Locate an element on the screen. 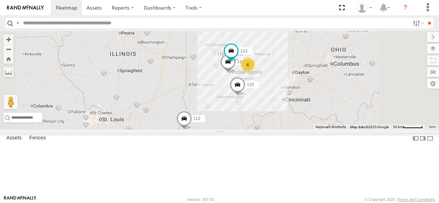 The width and height of the screenshot is (439, 203). button: Zoom Home is located at coordinates (8, 59).